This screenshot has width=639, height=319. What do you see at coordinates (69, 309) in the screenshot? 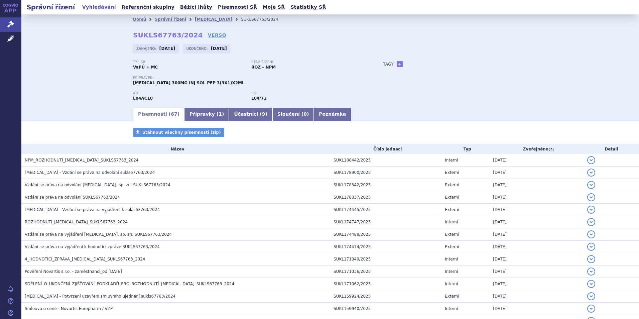
I see `span: Smlouva o ceně - Novartis Europharm / VZP` at bounding box center [69, 309].